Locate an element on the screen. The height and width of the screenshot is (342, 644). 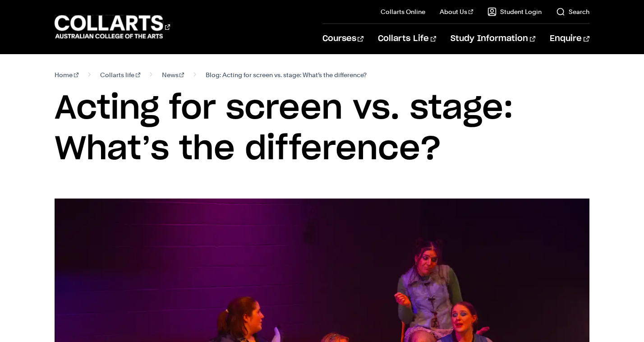
a: About Us is located at coordinates (457, 12).